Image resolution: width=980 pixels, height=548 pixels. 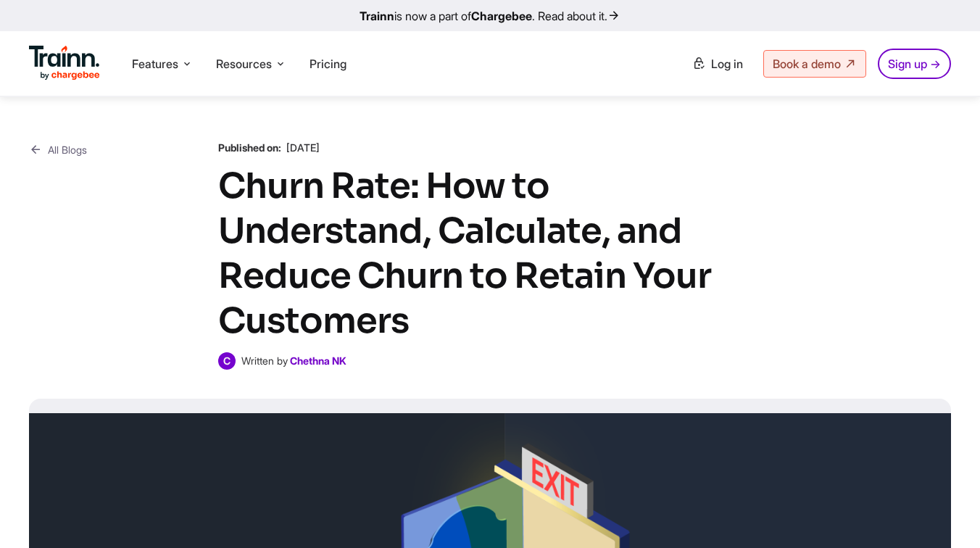 What do you see at coordinates (914, 63) in the screenshot?
I see `a: Sign up →` at bounding box center [914, 63].